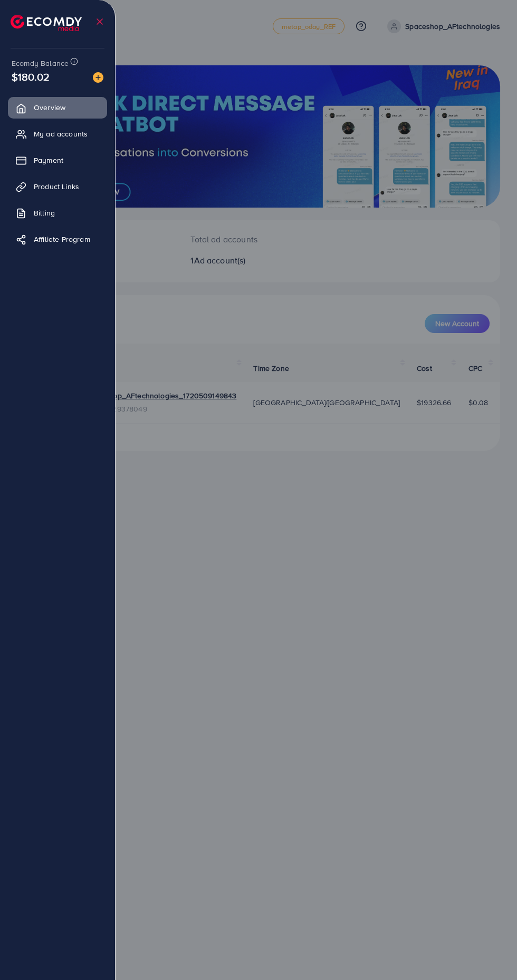  I want to click on a: Product Links, so click(58, 187).